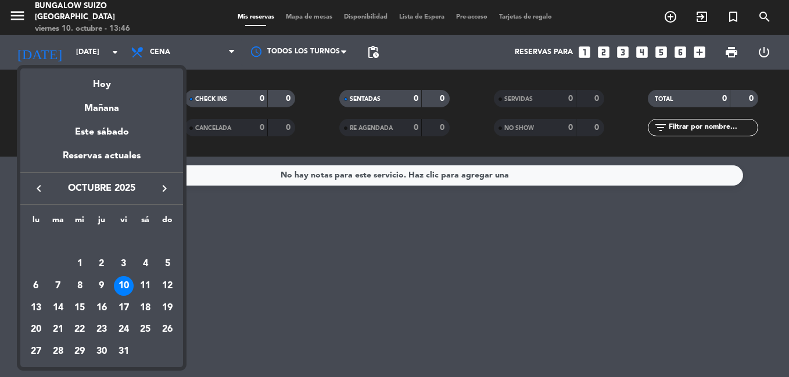 This screenshot has height=377, width=789. What do you see at coordinates (80, 265) in the screenshot?
I see `td: 1 de octubre de 2025` at bounding box center [80, 265].